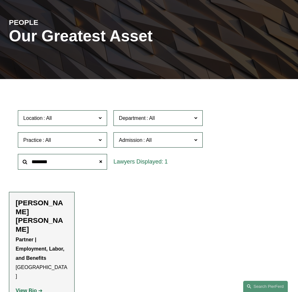 This screenshot has height=292, width=298. I want to click on span: Department, so click(132, 118).